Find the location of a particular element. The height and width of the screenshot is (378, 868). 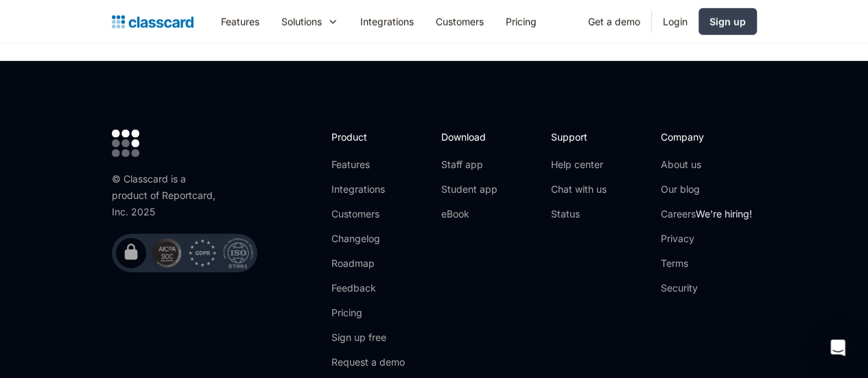

a: Privacy is located at coordinates (706, 239).